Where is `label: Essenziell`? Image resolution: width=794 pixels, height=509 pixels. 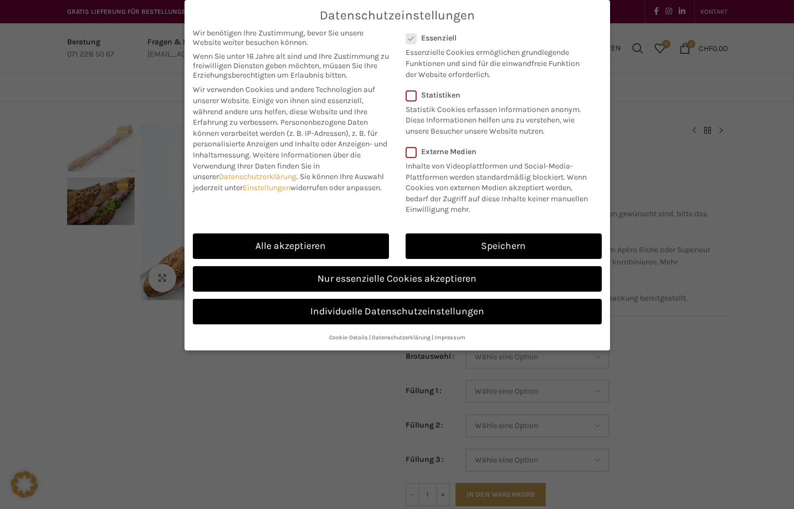
label: Essenziell is located at coordinates (496, 38).